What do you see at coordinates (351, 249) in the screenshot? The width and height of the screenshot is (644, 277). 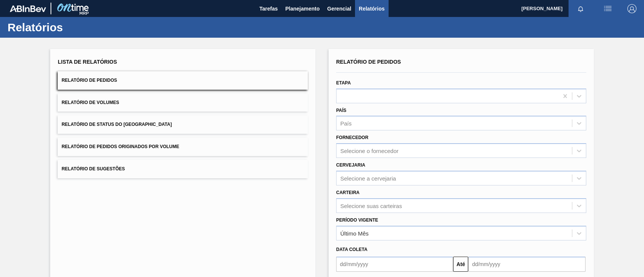 I see `span: Data coleta` at bounding box center [351, 249].